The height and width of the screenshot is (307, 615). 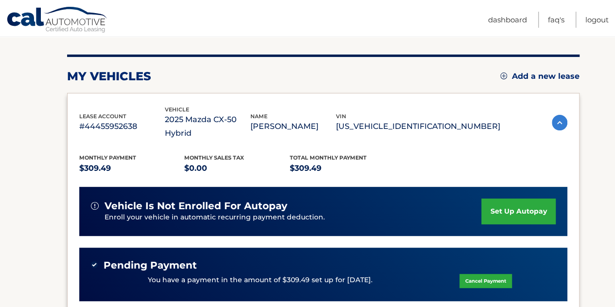 I want to click on p: Enroll your vehicle in automatic recurring payment deduction., so click(x=293, y=217).